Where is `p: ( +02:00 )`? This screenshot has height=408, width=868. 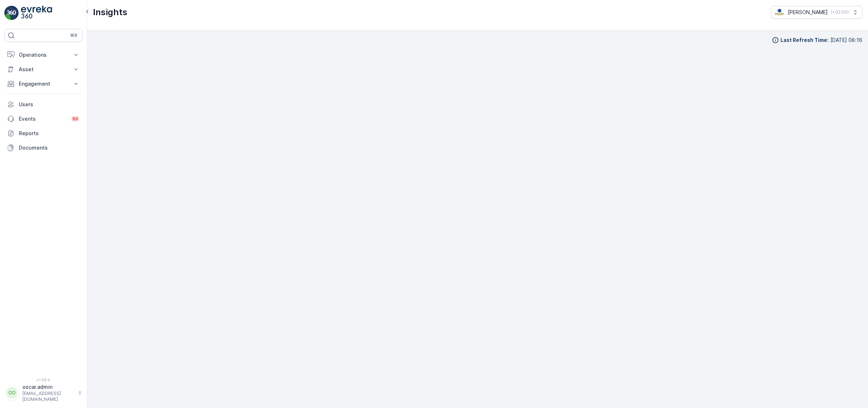
p: ( +02:00 ) is located at coordinates (840, 12).